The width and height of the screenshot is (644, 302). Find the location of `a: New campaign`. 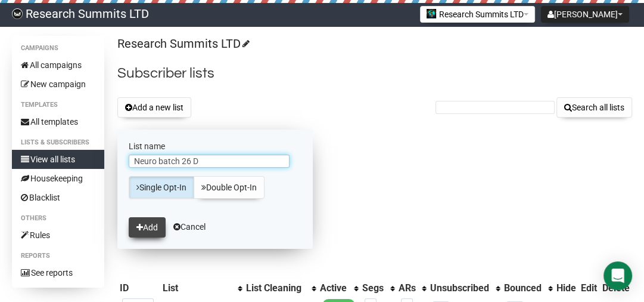

a: New campaign is located at coordinates (57, 84).